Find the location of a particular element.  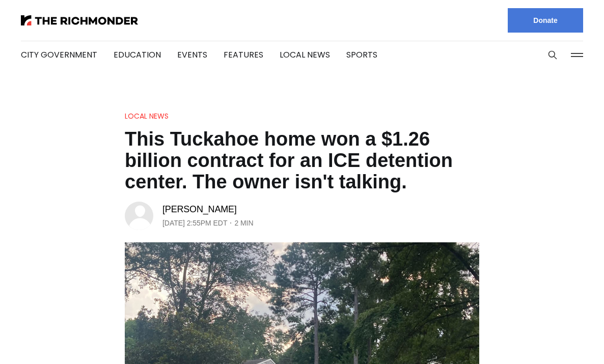

h1: This Tuckahoe home won a $1.26 billion contract for an ICE detention center. The owner isn't talk... is located at coordinates (302, 160).